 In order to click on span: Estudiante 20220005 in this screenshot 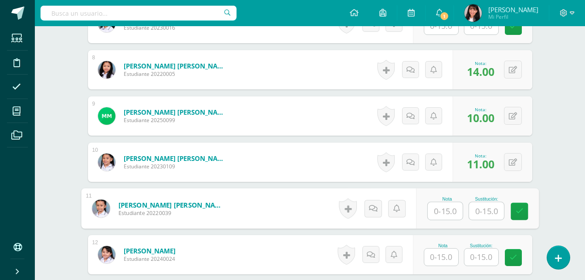, I will do `click(176, 74)`.